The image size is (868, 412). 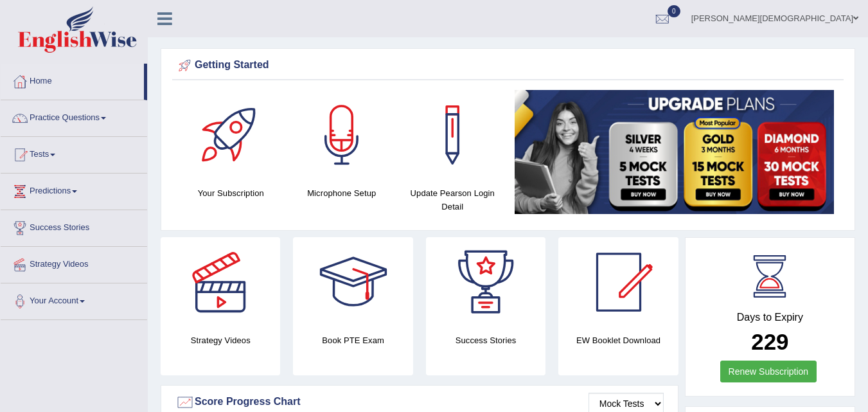 What do you see at coordinates (769, 371) in the screenshot?
I see `a: Renew Subscription` at bounding box center [769, 371].